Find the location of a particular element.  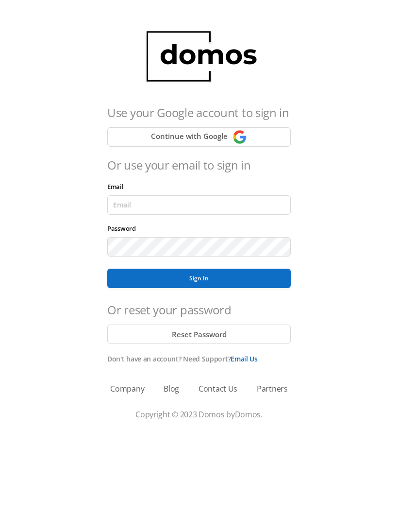

label: Email is located at coordinates (118, 187).